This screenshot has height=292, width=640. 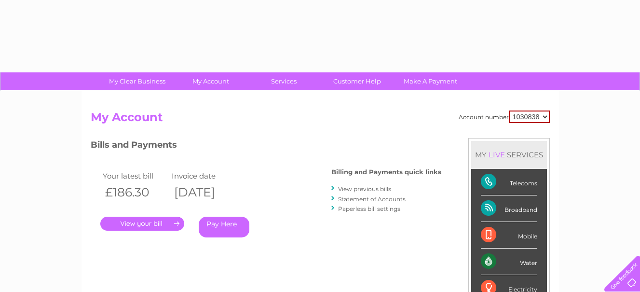 What do you see at coordinates (430, 81) in the screenshot?
I see `a: Make A Payment` at bounding box center [430, 81].